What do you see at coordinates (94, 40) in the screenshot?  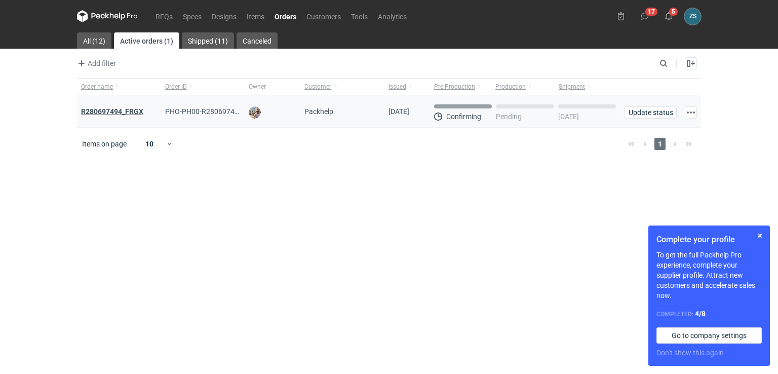 I see `a: All (12)` at bounding box center [94, 40].